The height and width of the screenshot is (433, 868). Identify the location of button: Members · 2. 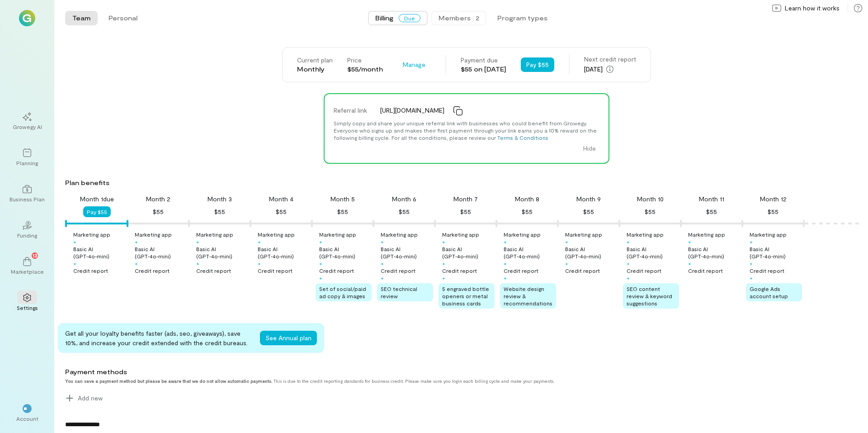
(458, 18).